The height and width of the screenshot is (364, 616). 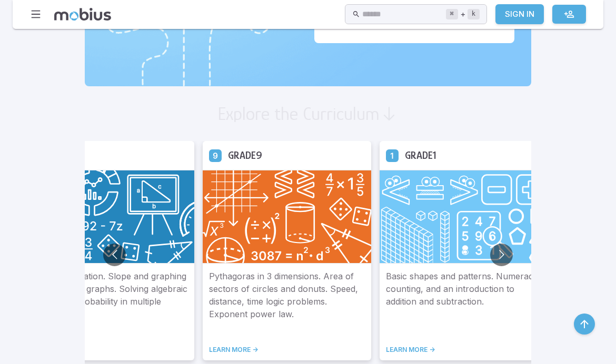 I want to click on a: Grade 1, so click(x=392, y=155).